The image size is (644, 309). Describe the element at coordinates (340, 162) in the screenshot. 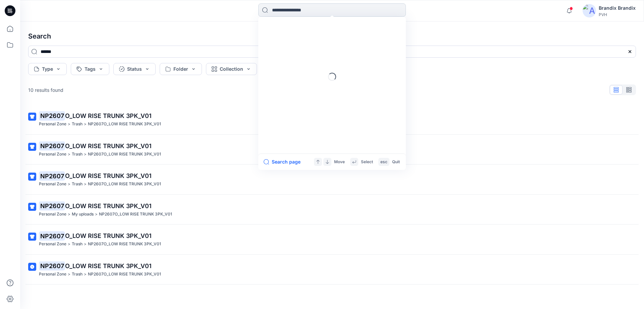

I see `p: Move` at that location.